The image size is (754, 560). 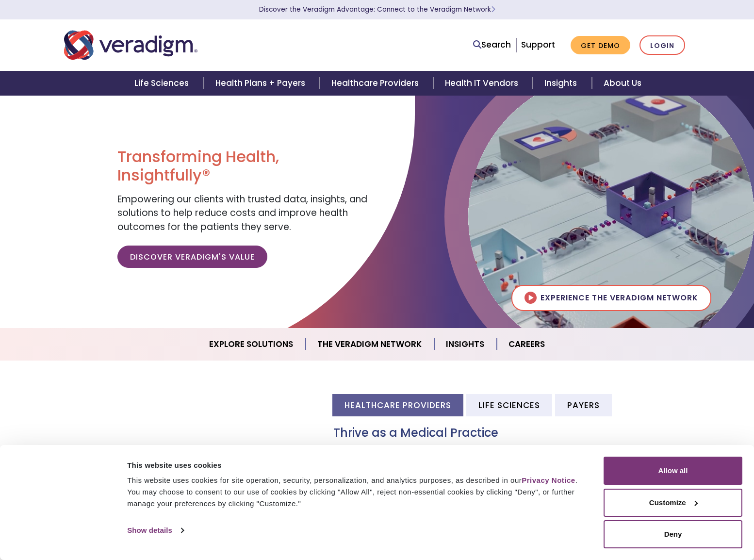 I want to click on h3: Thrive as a Medical Practice, so click(x=511, y=432).